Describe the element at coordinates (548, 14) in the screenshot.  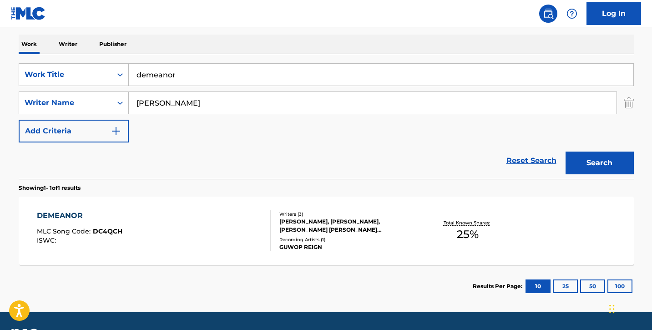
I see `a: Public Search` at that location.